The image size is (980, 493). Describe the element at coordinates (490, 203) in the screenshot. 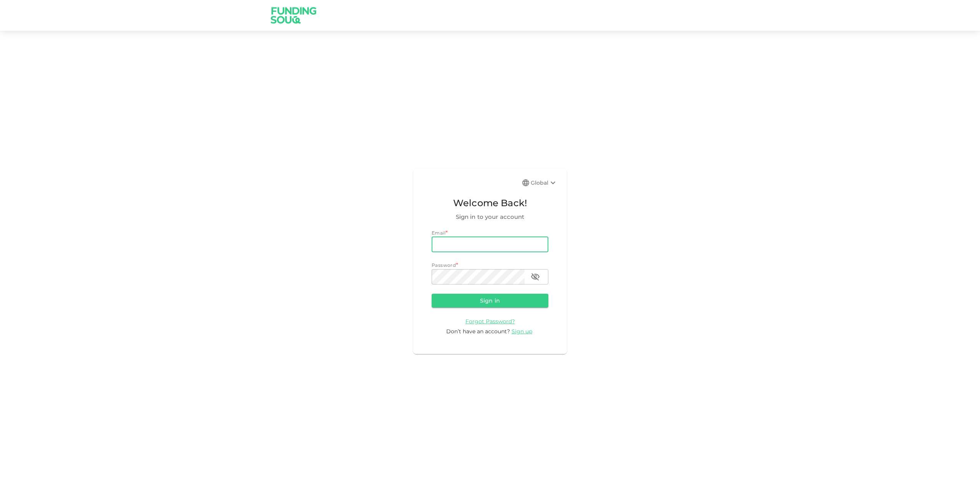

I see `span: Welcome Back!` at that location.